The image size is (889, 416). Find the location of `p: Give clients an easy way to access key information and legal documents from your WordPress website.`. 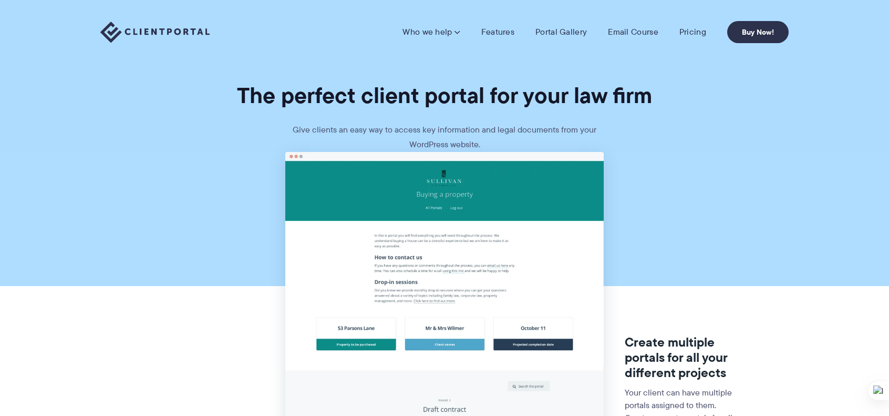

p: Give clients an easy way to access key information and legal documents from your WordPress website. is located at coordinates (444, 137).